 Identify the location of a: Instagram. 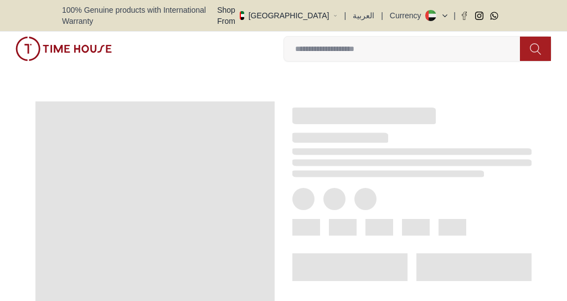
(479, 16).